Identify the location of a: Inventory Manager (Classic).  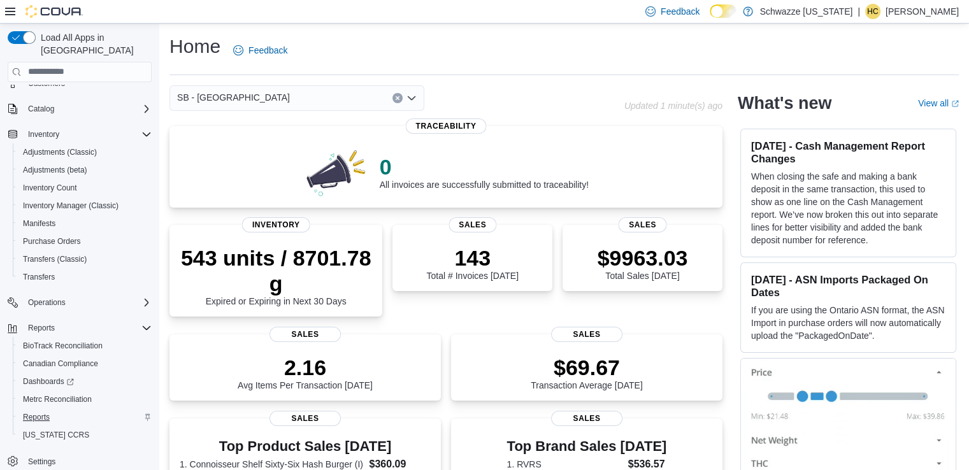
(71, 206).